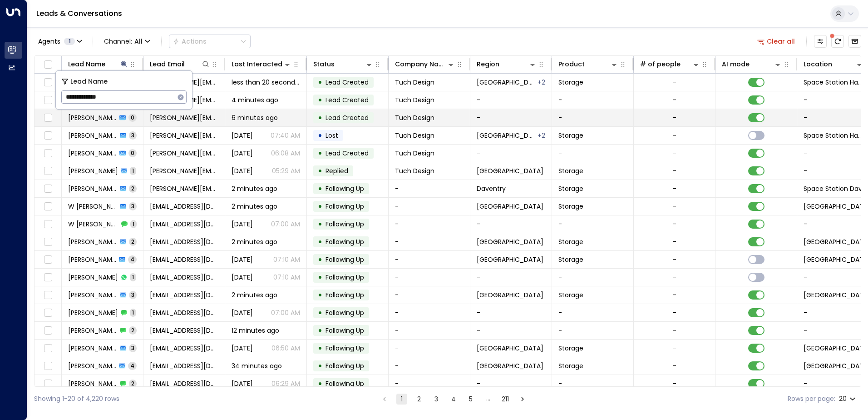 The height and width of the screenshot is (420, 868). Describe the element at coordinates (77, 398) in the screenshot. I see `div: Showing 1-20 of 4,220 rows` at that location.